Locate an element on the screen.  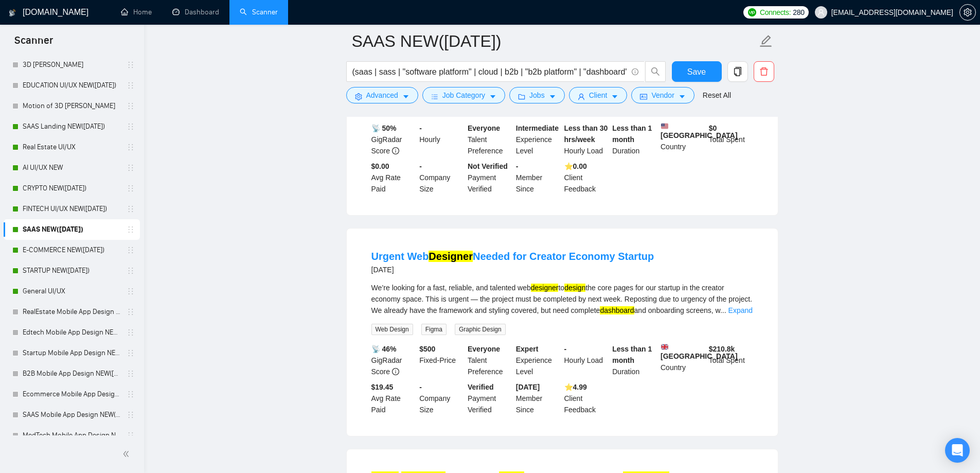
span: copy is located at coordinates (738, 71).